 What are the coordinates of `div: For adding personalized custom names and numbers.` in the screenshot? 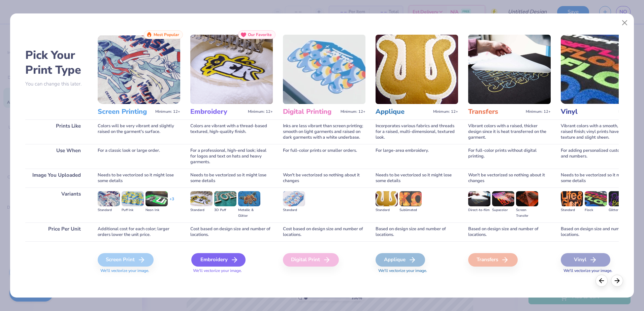 It's located at (602, 156).